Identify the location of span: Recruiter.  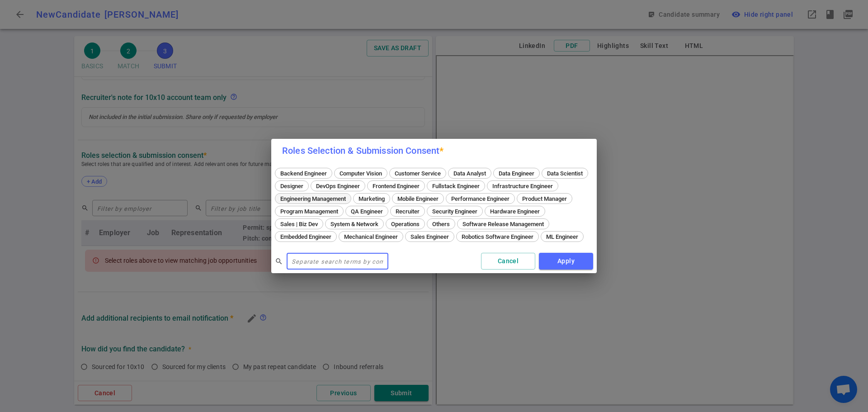
(407, 211).